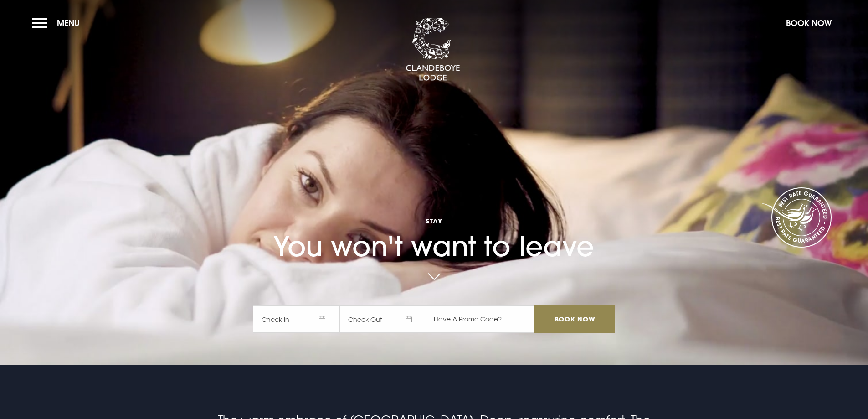 The image size is (868, 419). What do you see at coordinates (68, 23) in the screenshot?
I see `span: Menu` at bounding box center [68, 23].